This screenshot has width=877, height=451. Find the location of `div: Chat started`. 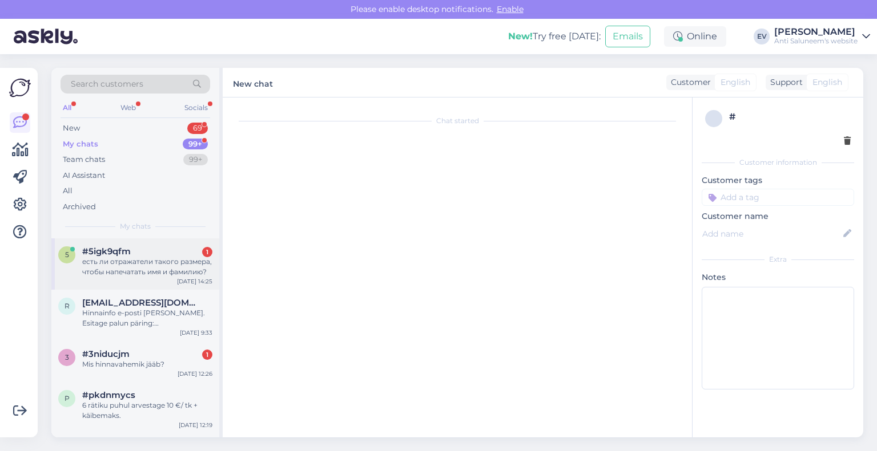

div: Chat started is located at coordinates (457, 121).